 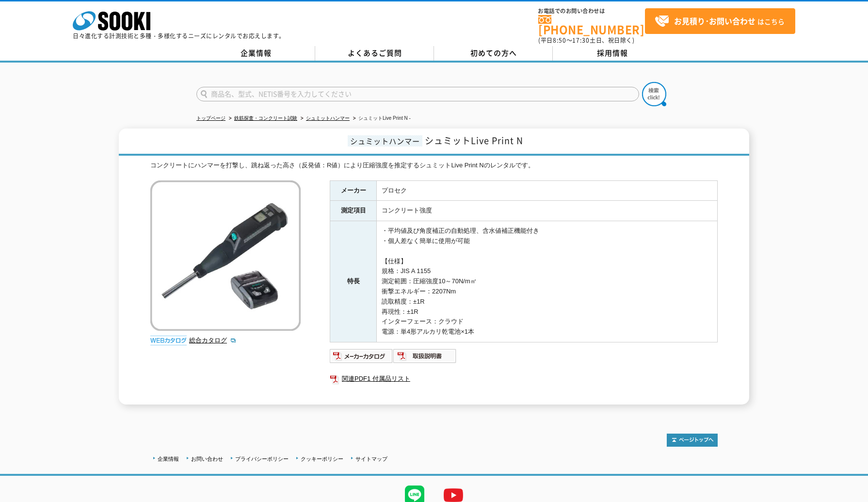 What do you see at coordinates (720, 21) in the screenshot?
I see `a: お見積り･お問い合わせはこちら` at bounding box center [720, 21].